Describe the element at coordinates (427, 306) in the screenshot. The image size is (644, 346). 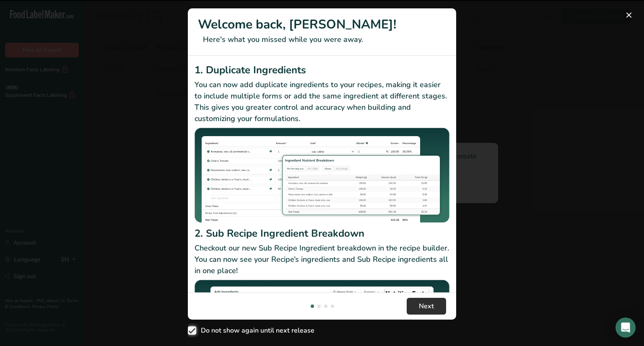
I see `button: Next` at that location.